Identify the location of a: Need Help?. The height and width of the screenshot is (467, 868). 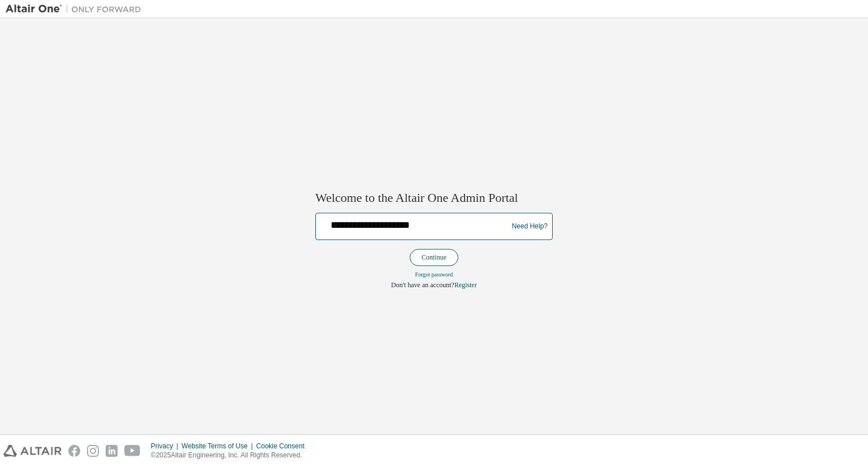
(530, 226).